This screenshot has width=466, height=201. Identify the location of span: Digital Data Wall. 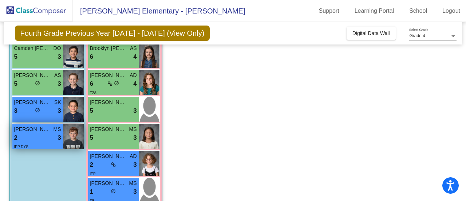
(371, 33).